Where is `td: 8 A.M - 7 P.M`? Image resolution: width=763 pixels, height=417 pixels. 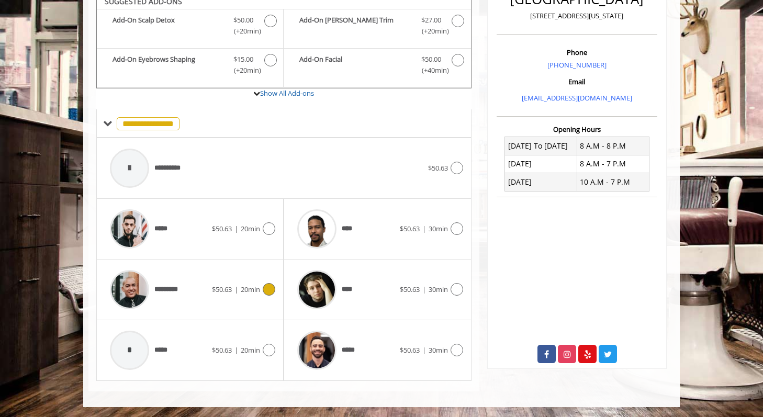
td: 8 A.M - 7 P.M is located at coordinates (613, 164).